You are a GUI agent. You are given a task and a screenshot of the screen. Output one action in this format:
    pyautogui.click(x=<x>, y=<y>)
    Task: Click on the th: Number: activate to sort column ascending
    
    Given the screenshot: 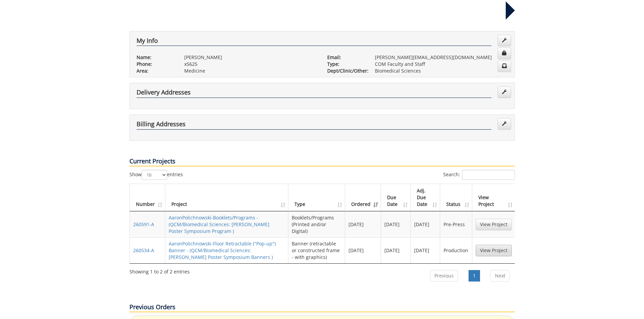 What is the action you would take?
    pyautogui.click(x=148, y=197)
    